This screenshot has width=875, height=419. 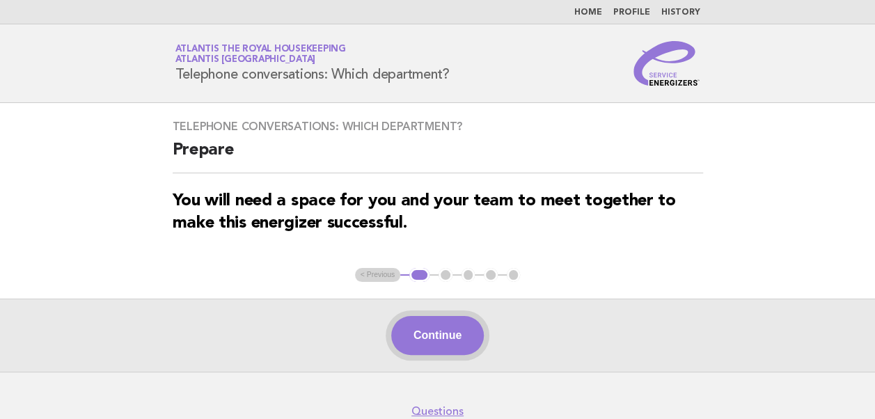 What do you see at coordinates (437, 411) in the screenshot?
I see `a: Questions` at bounding box center [437, 411].